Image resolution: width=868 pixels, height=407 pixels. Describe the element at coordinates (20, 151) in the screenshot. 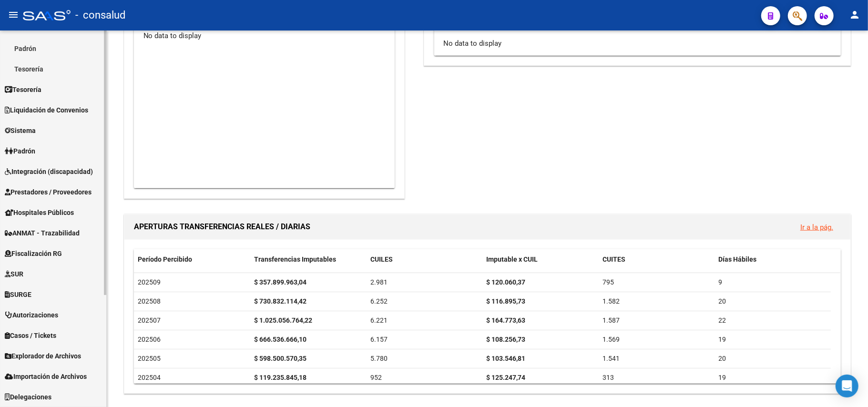

I see `span: Padrón` at that location.